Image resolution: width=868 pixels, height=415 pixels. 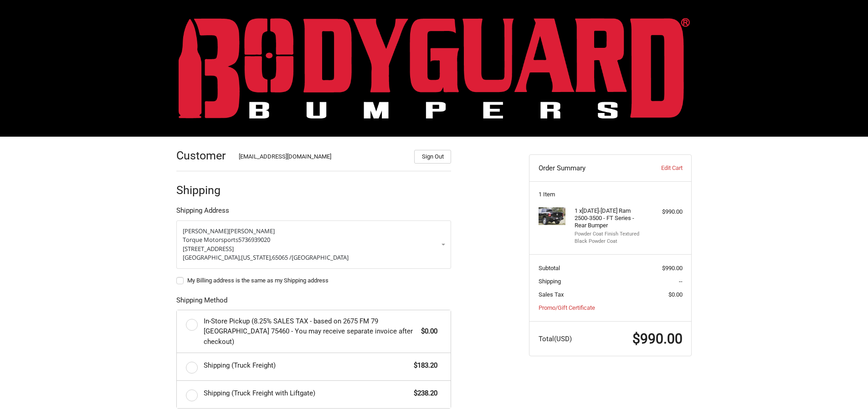 What do you see at coordinates (203, 190) in the screenshot?
I see `h2: Shipping` at bounding box center [203, 190].